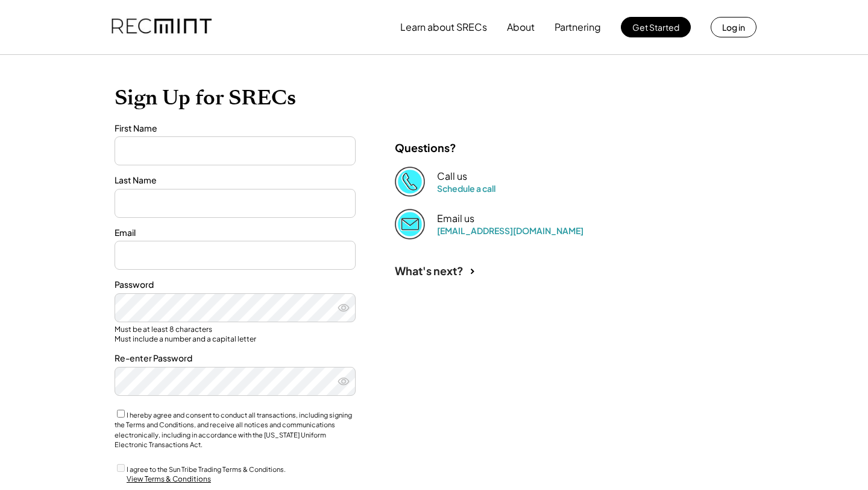 The width and height of the screenshot is (868, 490). What do you see at coordinates (456, 219) in the screenshot?
I see `div: Email us` at bounding box center [456, 219].